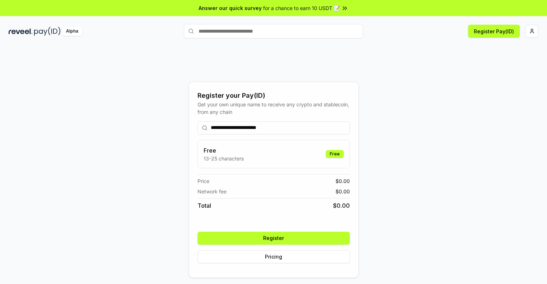 Image resolution: width=547 pixels, height=284 pixels. What do you see at coordinates (494, 31) in the screenshot?
I see `button: Register Pay(ID)` at bounding box center [494, 31].